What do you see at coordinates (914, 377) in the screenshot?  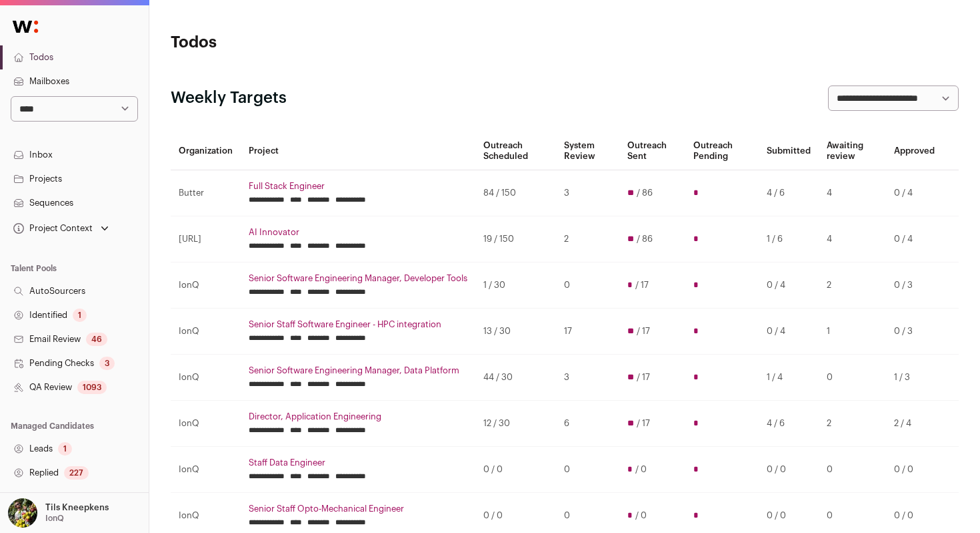 I see `td: 1 / 3` at bounding box center [914, 377].